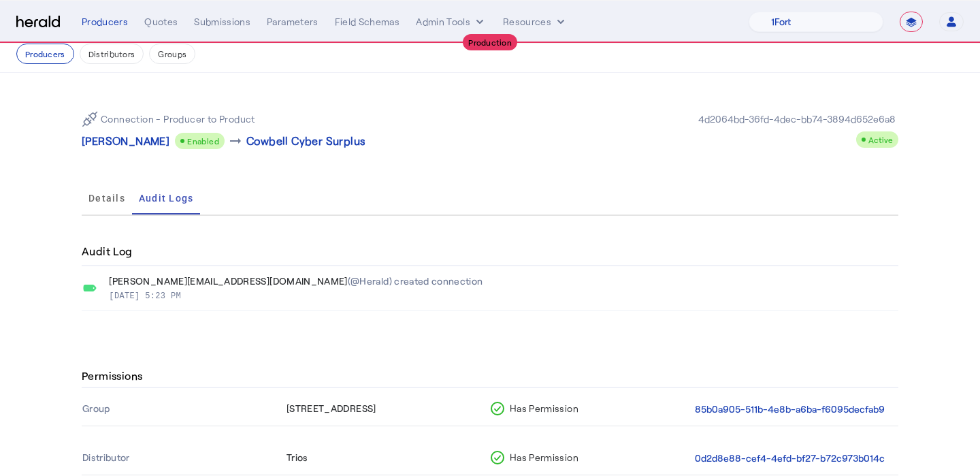 This screenshot has height=476, width=980. What do you see at coordinates (305, 141) in the screenshot?
I see `p: Cowbell Cyber Surplus` at bounding box center [305, 141].